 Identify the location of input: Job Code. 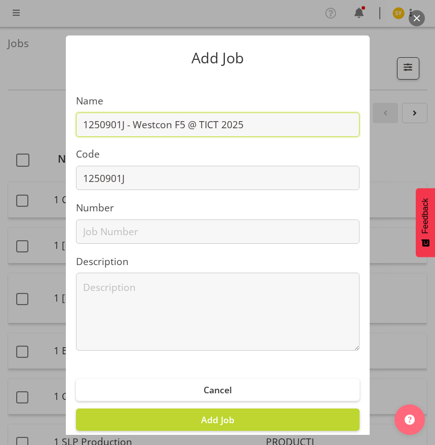
(218, 178).